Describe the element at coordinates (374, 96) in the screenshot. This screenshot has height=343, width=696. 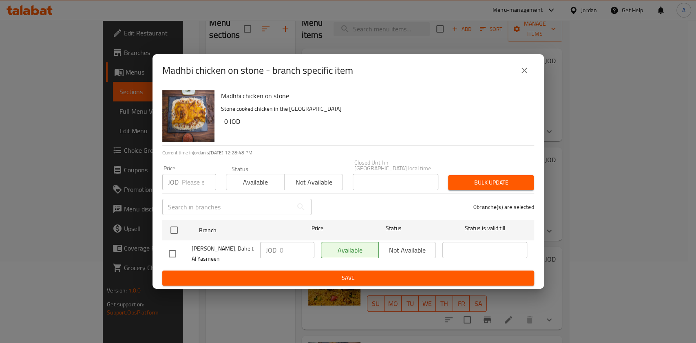
I see `h6: Madhbi chicken on stone` at that location.